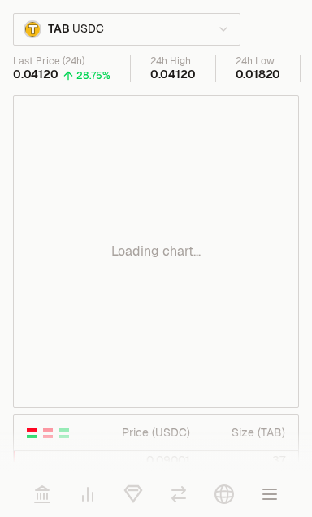  What do you see at coordinates (151, 478) in the screenshot?
I see `div: 0.08000` at bounding box center [151, 478].